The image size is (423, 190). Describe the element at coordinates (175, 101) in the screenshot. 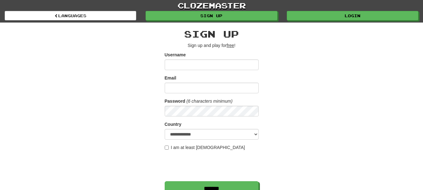

I see `label: Password` at that location.